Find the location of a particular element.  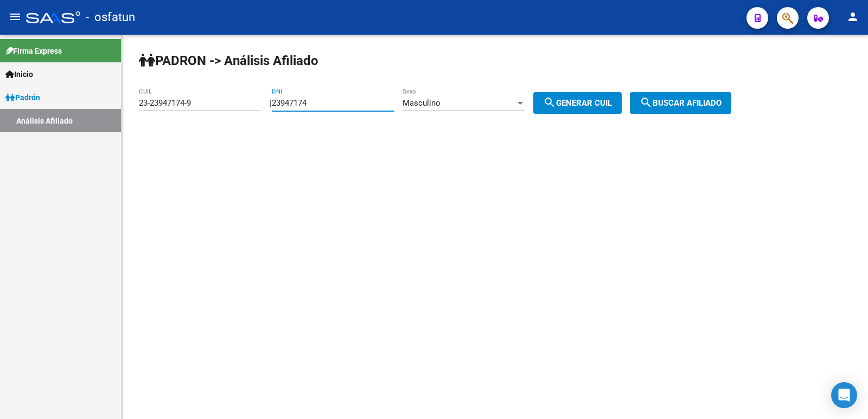

button: Buscar afiliado is located at coordinates (681, 103).